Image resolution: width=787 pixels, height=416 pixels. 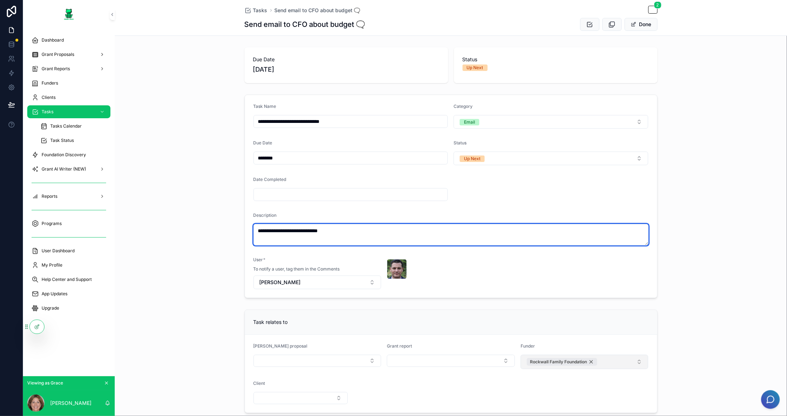 What do you see at coordinates (270, 179) in the screenshot?
I see `span: Date Completed` at bounding box center [270, 179].